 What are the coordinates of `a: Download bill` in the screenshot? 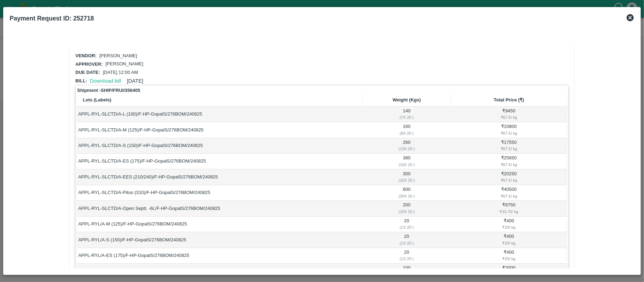 It's located at (105, 81).